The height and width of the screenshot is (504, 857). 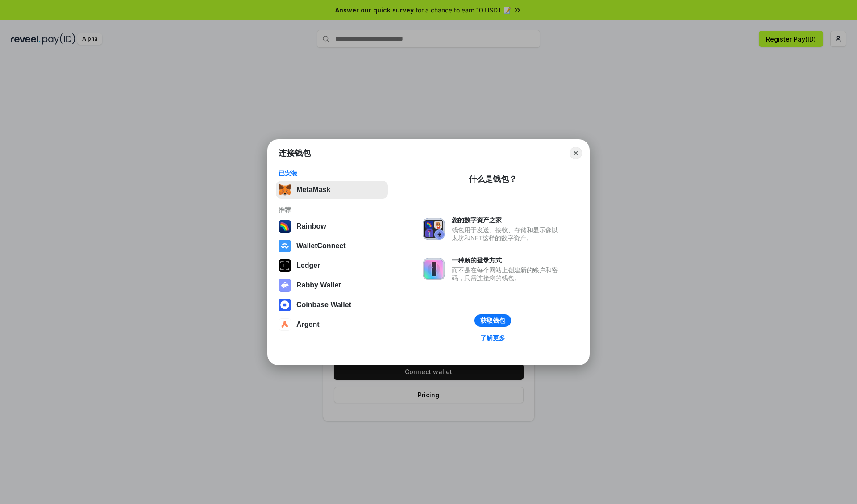 I want to click on button: WalletConnect, so click(x=332, y=246).